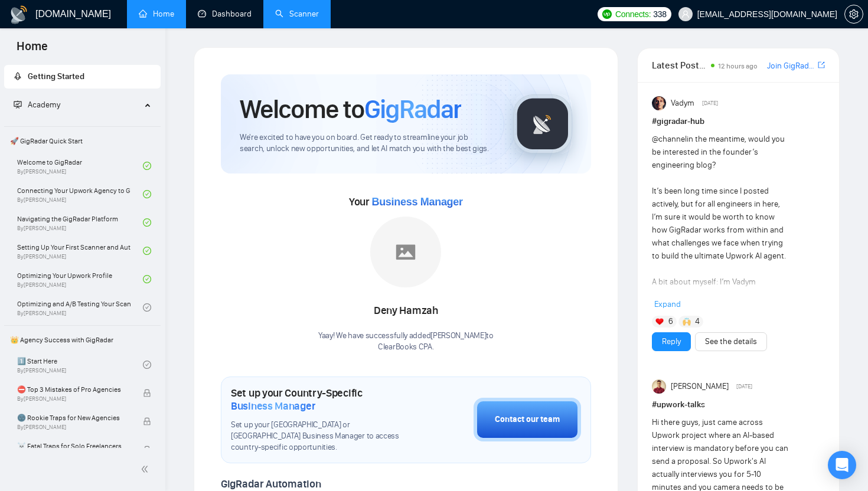 This screenshot has height=491, width=868. I want to click on img: Umar Manzar, so click(659, 387).